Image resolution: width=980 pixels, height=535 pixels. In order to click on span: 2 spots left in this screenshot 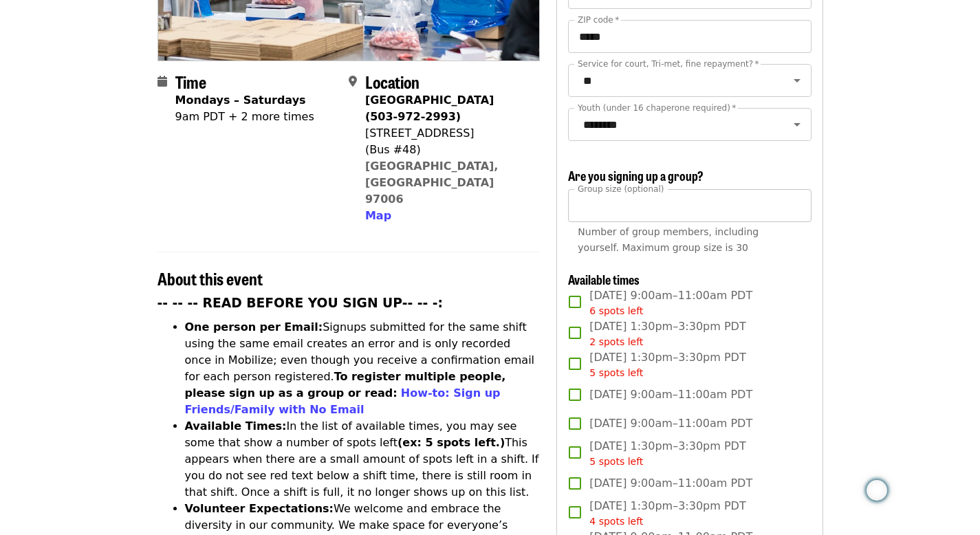, I will do `click(616, 342)`.